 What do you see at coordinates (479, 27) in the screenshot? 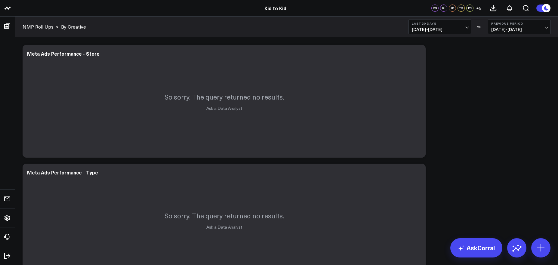
I see `div: VS` at bounding box center [479, 27].